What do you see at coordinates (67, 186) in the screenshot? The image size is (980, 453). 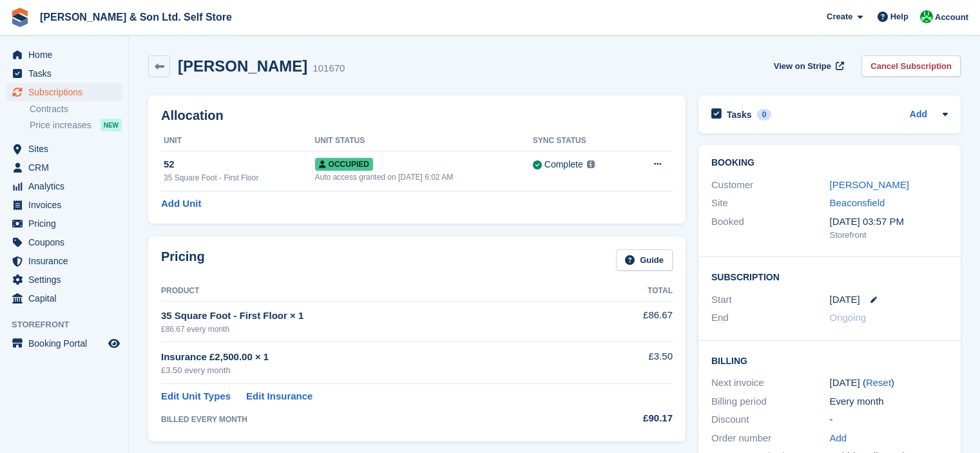 I see `span: Analytics` at bounding box center [67, 186].